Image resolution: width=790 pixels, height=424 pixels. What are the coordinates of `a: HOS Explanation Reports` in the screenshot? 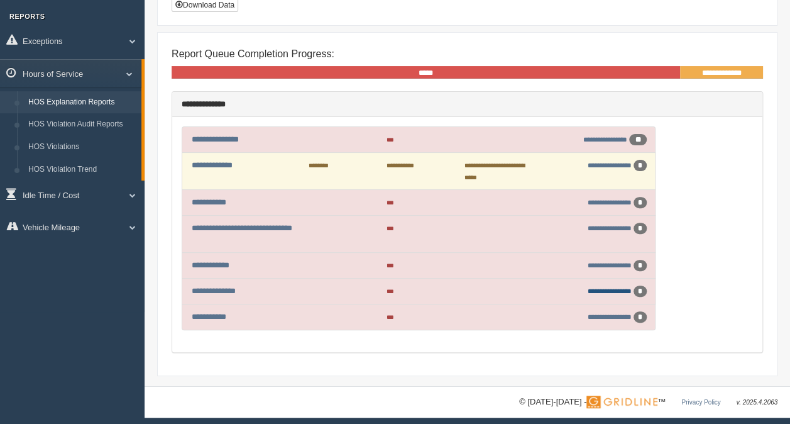 It's located at (82, 102).